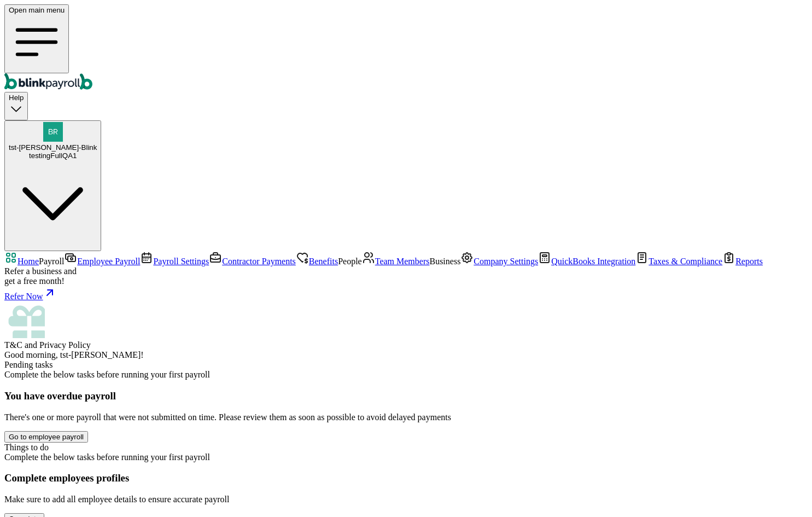 The image size is (812, 517). Describe the element at coordinates (317, 261) in the screenshot. I see `a: Benefits` at that location.